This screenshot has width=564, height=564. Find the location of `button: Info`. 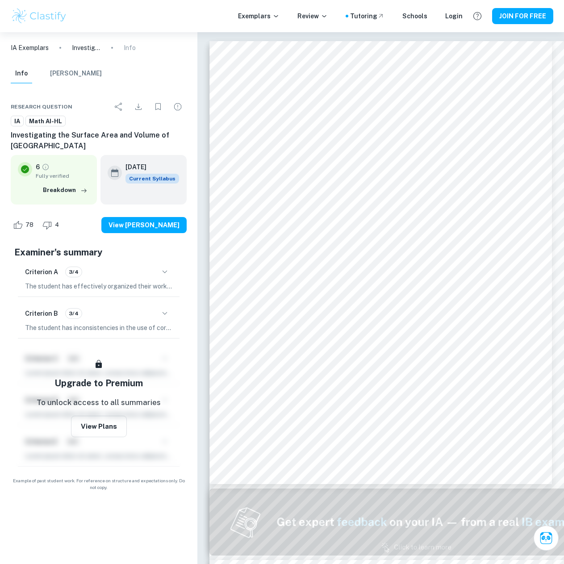

button: Info is located at coordinates (21, 74).